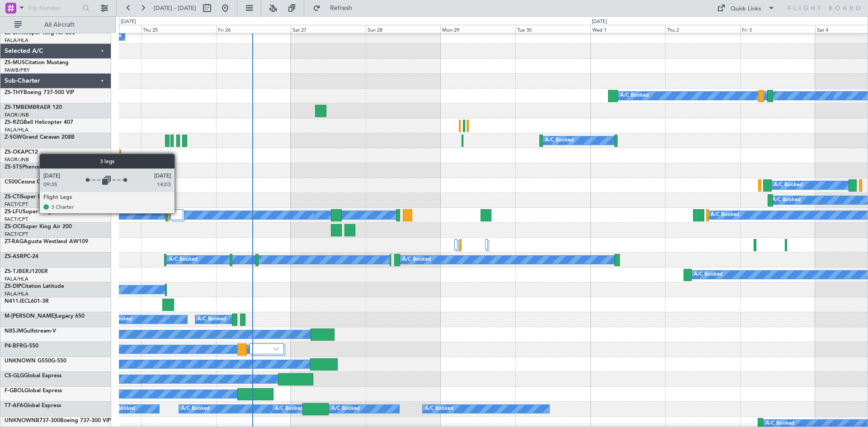  Describe the element at coordinates (38, 227) in the screenshot. I see `a: ZS-OCISuper King Air 200` at that location.